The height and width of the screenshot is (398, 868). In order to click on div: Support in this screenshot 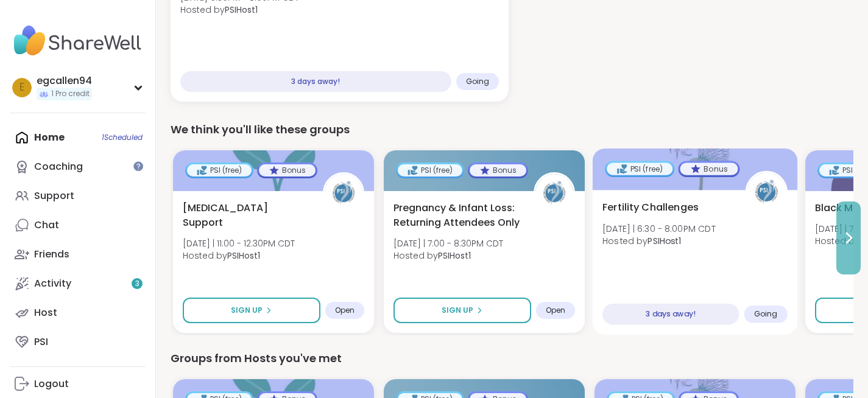, I will do `click(55, 196)`.